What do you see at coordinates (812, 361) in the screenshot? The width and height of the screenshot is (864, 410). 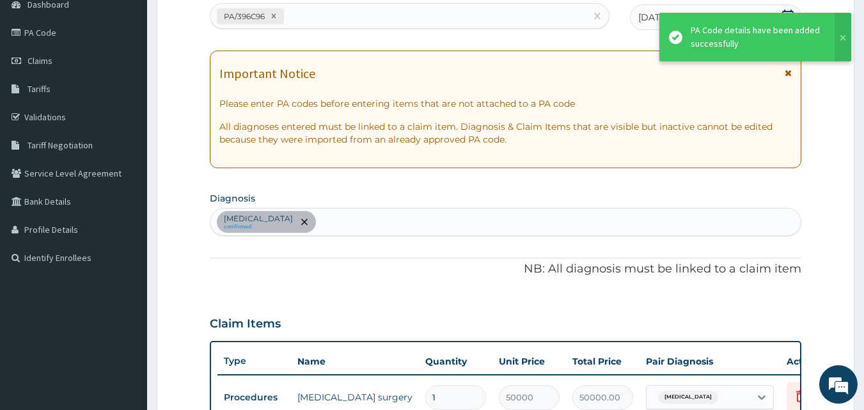 I see `th: Actions` at bounding box center [812, 361].